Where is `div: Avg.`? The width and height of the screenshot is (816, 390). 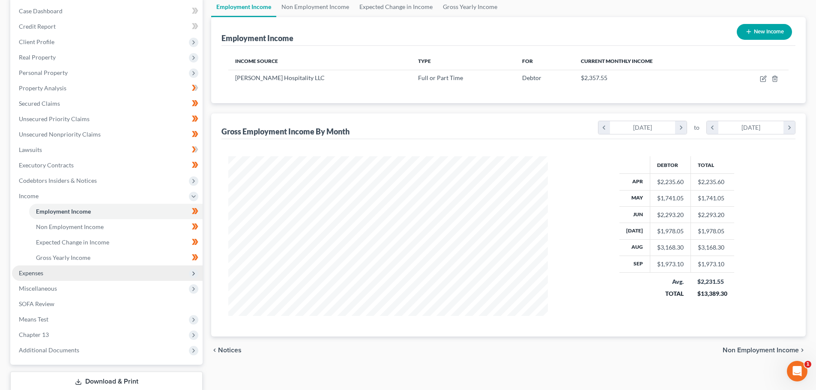 div: Avg. is located at coordinates (670, 282).